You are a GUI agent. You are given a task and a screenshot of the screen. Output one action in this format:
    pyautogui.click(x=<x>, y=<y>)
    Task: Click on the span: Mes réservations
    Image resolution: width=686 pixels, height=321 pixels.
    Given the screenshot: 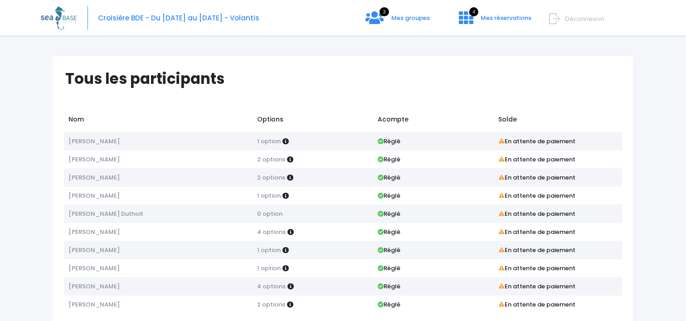 What is the action you would take?
    pyautogui.click(x=506, y=18)
    